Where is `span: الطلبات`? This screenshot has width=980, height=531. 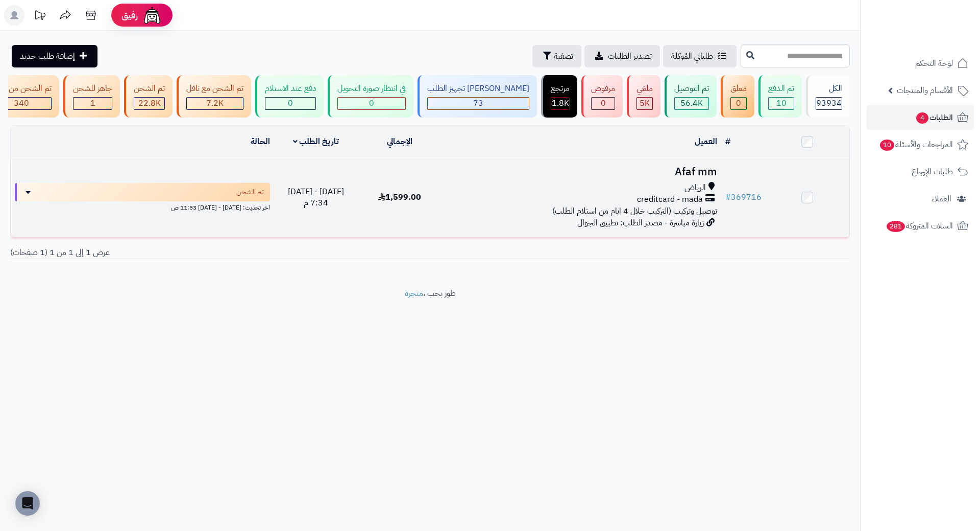
span: الطلبات is located at coordinates (934, 118).